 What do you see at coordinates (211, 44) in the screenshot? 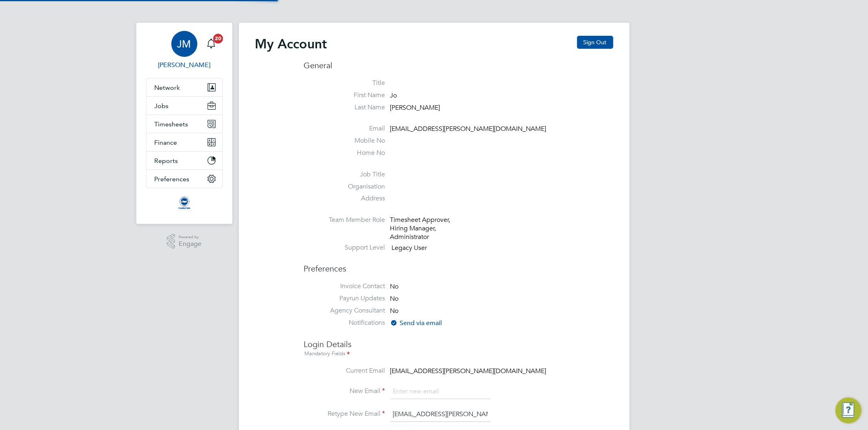
I see `a: 20` at bounding box center [211, 44].